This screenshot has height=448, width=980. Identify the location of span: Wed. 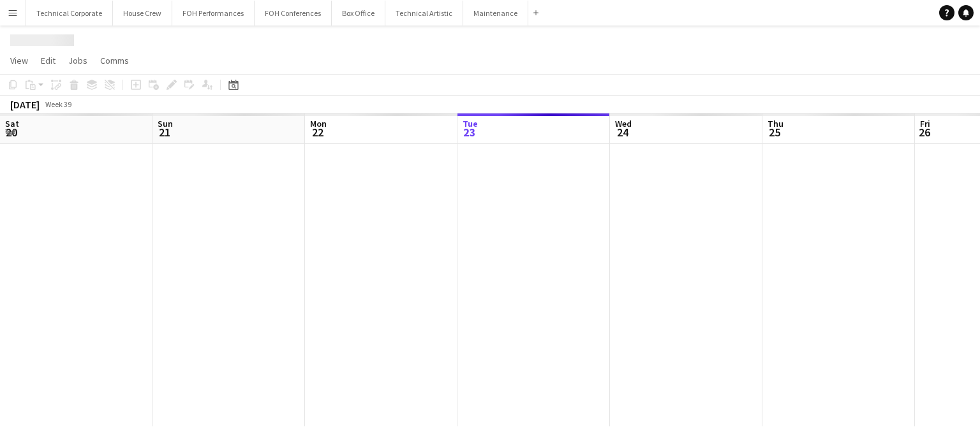
(624, 124).